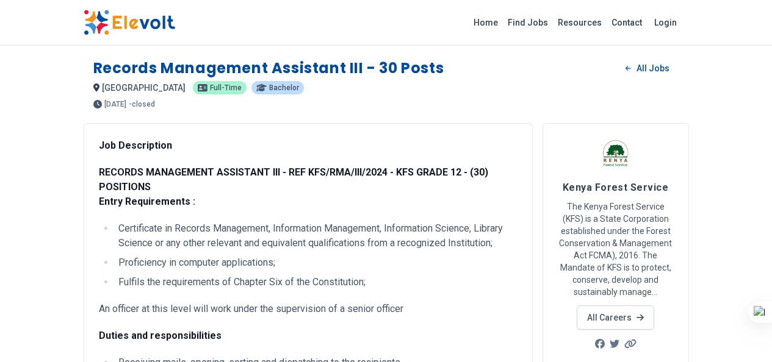 This screenshot has height=362, width=772. Describe the element at coordinates (226, 88) in the screenshot. I see `span: Full-time` at that location.